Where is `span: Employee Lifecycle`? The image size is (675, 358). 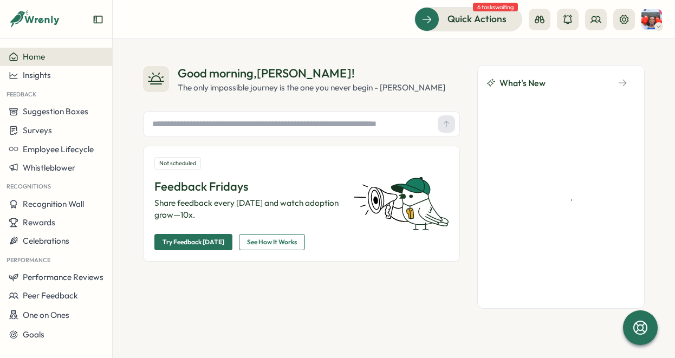
span: Employee Lifecycle is located at coordinates (58, 149).